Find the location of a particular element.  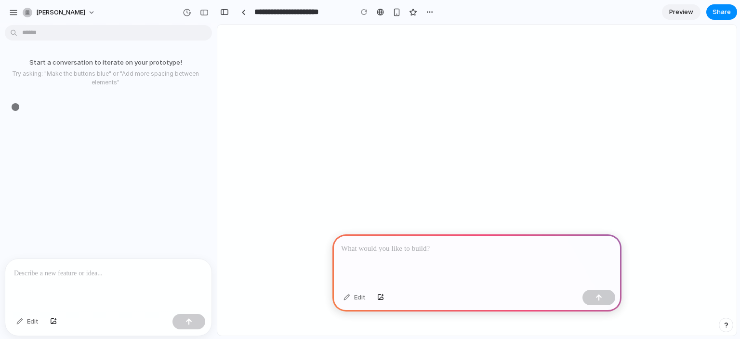

span: Share is located at coordinates (722, 12).